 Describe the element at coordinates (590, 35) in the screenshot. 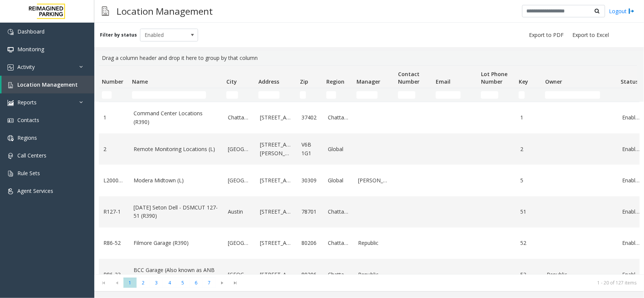

I see `span: Export to Excel` at that location.